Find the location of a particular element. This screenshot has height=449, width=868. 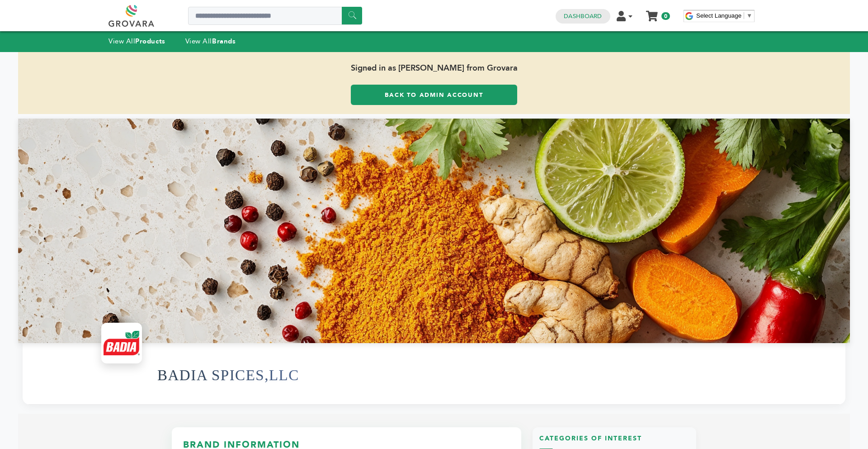

a: View AllProducts is located at coordinates (137, 42).